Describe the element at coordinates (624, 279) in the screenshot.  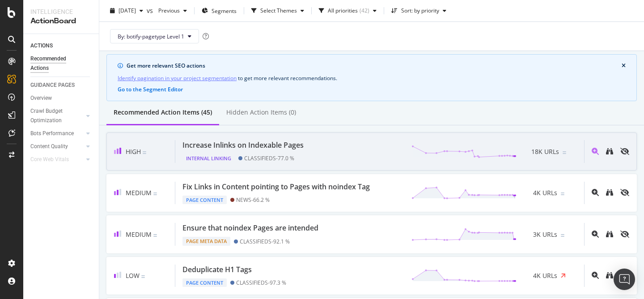
I see `div: Open Intercom Messenger` at that location.